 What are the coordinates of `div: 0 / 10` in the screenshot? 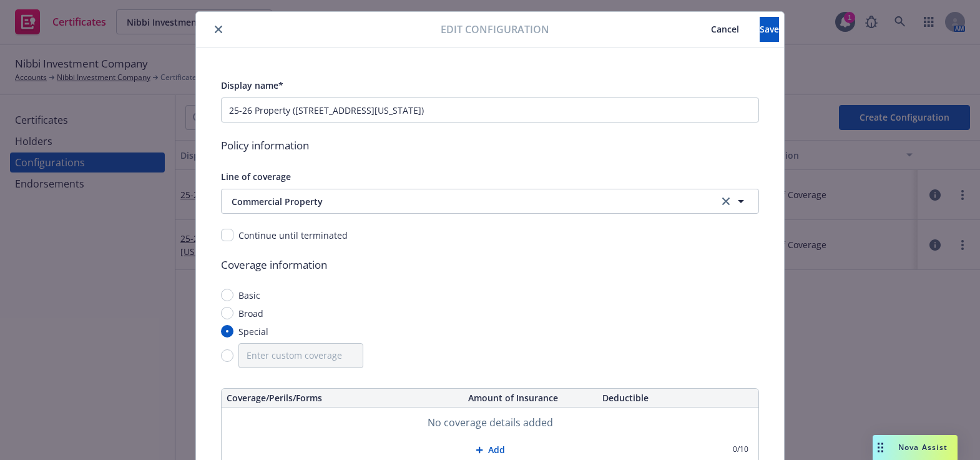 It's located at (740, 449).